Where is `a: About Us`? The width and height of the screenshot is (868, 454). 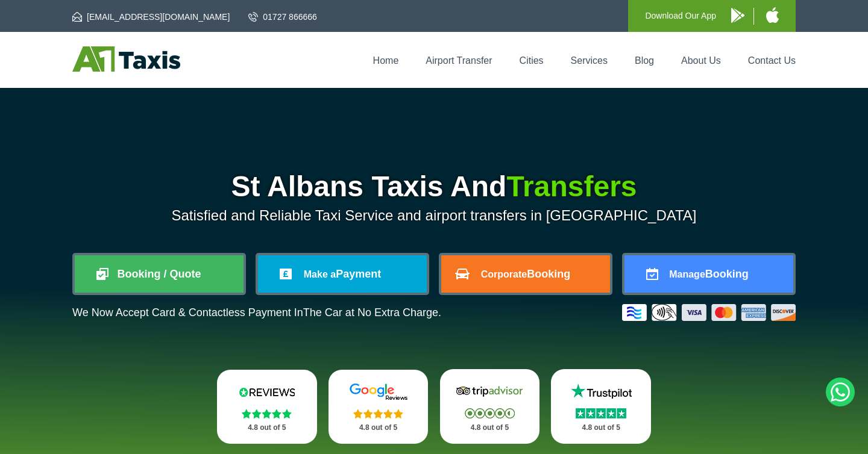 a: About Us is located at coordinates (701, 61).